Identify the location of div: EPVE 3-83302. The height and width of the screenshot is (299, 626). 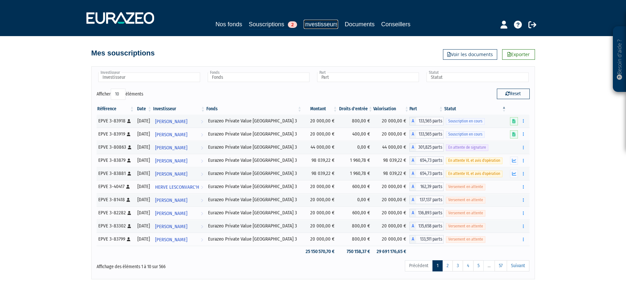
(115, 226).